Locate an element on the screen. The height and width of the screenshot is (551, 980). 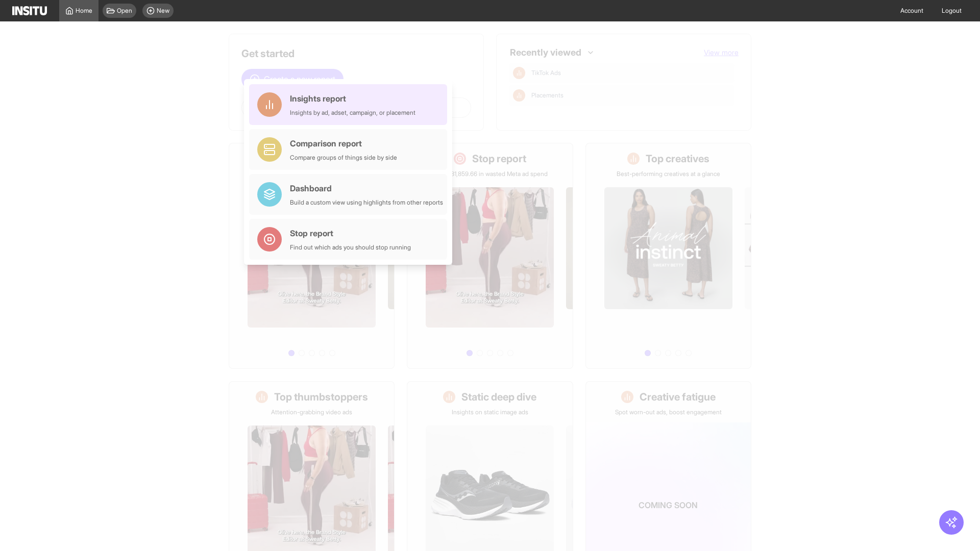
div: Insights report is located at coordinates (353, 99).